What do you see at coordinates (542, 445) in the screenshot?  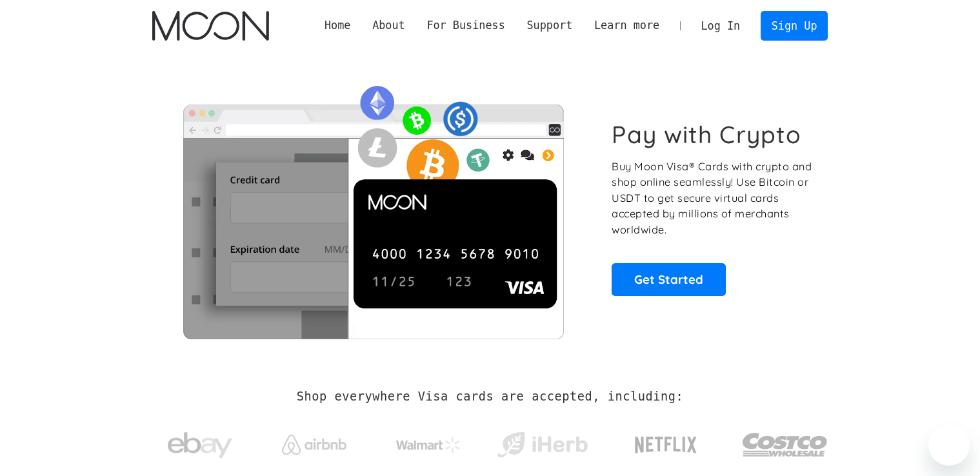 I see `img: iHerb` at bounding box center [542, 445].